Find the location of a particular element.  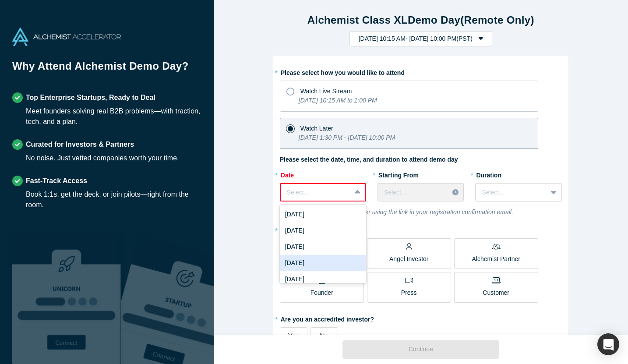

label: Duration is located at coordinates (518, 174).